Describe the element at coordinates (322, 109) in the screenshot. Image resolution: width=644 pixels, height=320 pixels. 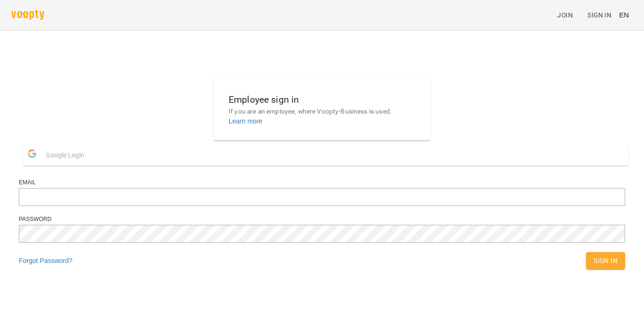
I see `button: Employee sign inIf you are an employee, where Voopty-Business is used.Learn more` at that location.